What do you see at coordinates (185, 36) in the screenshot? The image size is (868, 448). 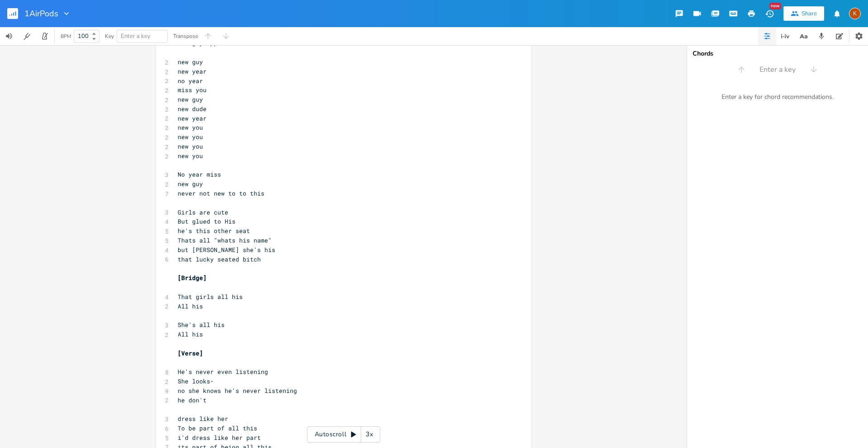 I see `div: Transpose` at bounding box center [185, 36].